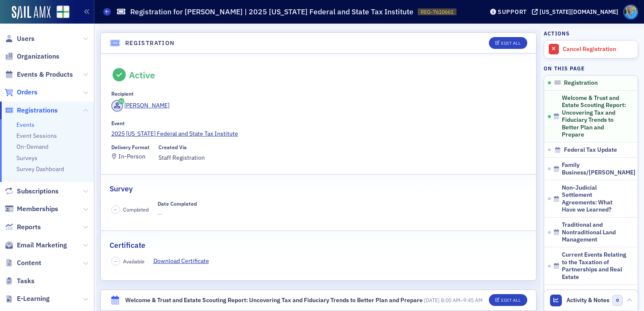 This screenshot has height=311, width=644. I want to click on h2: Certificate, so click(127, 246).